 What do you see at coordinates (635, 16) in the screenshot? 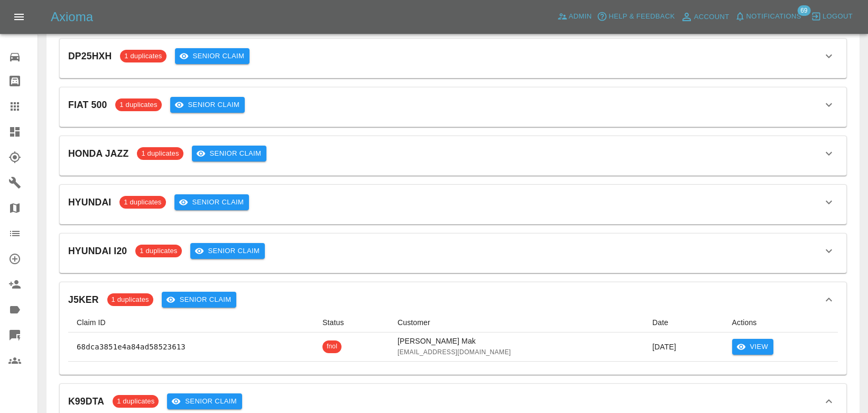
I see `button: Help & Feedback` at bounding box center [635, 16].